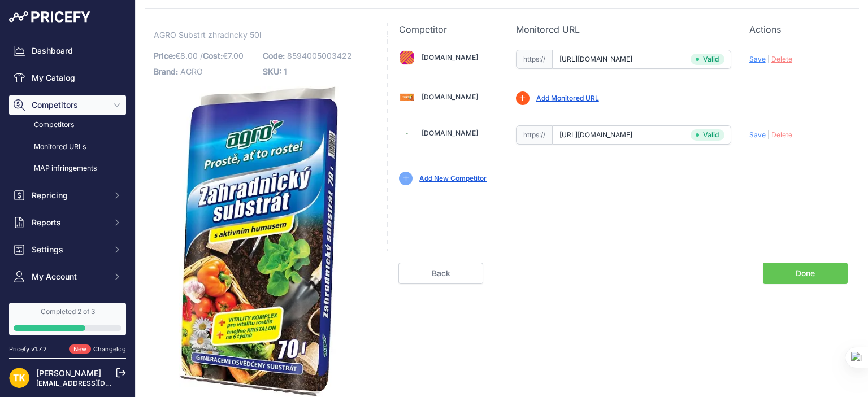 Image resolution: width=868 pixels, height=397 pixels. Describe the element at coordinates (319, 55) in the screenshot. I see `span: 8594005003422` at that location.